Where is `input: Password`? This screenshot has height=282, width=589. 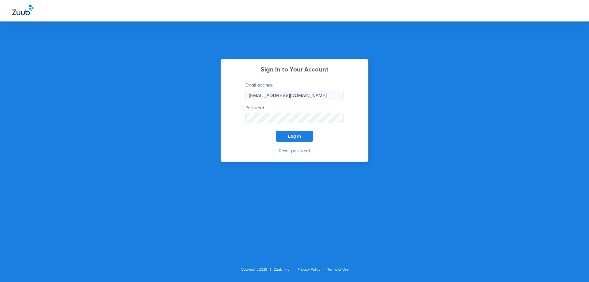
input: Password is located at coordinates (295, 118).